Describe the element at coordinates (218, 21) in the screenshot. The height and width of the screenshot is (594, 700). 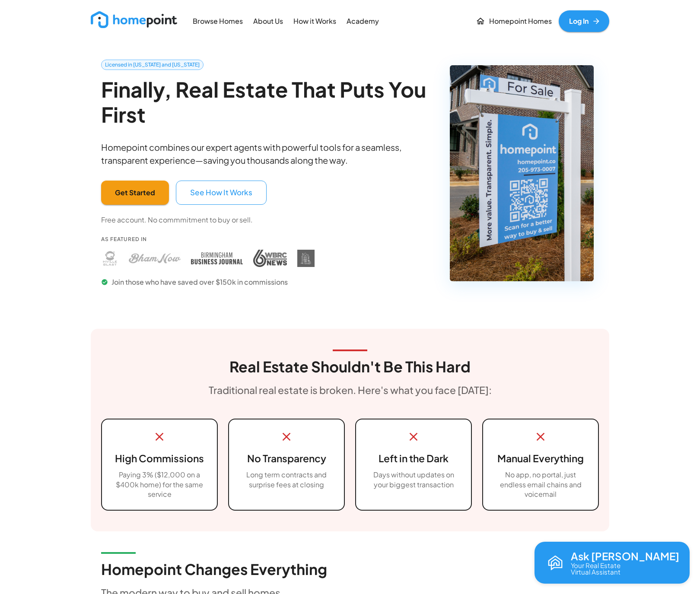
I see `a: Browse Homes` at that location.